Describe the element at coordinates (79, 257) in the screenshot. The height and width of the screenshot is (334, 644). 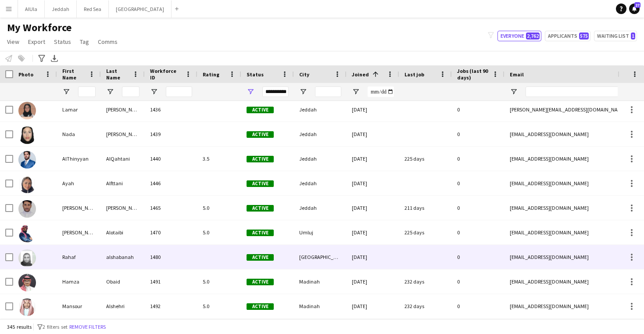
I see `div: Rahaf` at that location.